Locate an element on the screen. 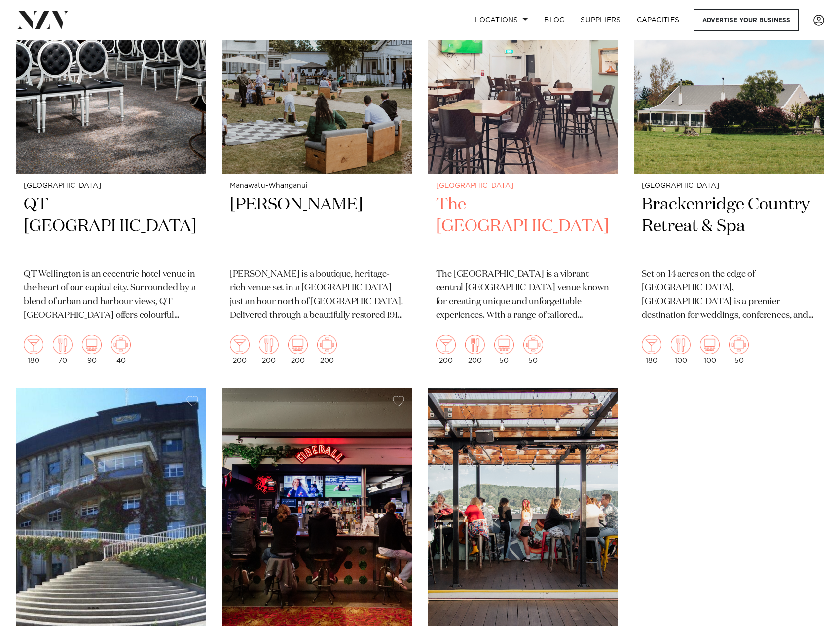 Image resolution: width=840 pixels, height=626 pixels. a: Advertise your business is located at coordinates (746, 20).